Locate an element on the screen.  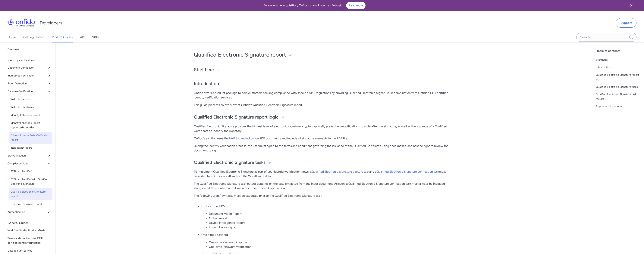
h2: Introduction is located at coordinates (322, 84).